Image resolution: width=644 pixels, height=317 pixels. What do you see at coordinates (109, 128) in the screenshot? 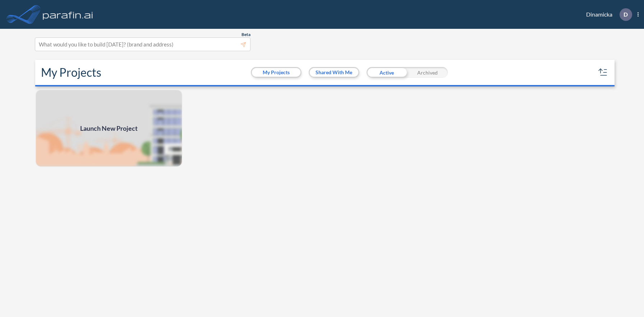
I see `a: Launch New Project` at bounding box center [109, 128].